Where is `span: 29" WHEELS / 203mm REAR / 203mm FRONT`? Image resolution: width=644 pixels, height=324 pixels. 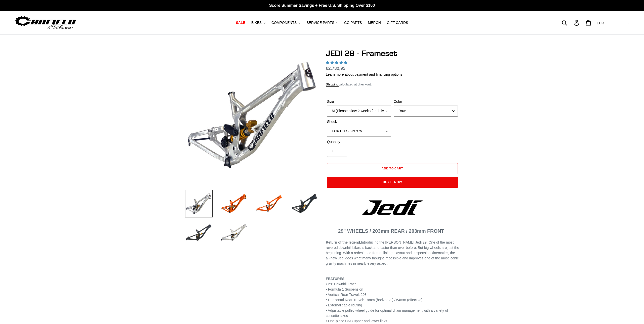
span: 29" WHEELS / 203mm REAR / 203mm FRONT is located at coordinates (391, 231).